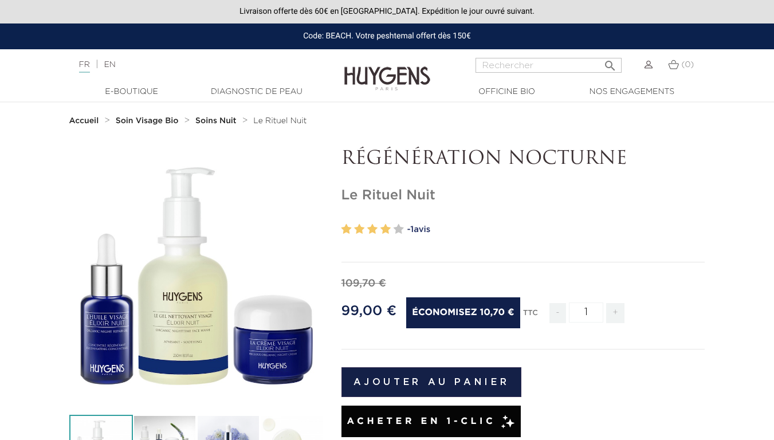 The image size is (774, 440). Describe the element at coordinates (84, 121) in the screenshot. I see `strong: Accueil` at that location.